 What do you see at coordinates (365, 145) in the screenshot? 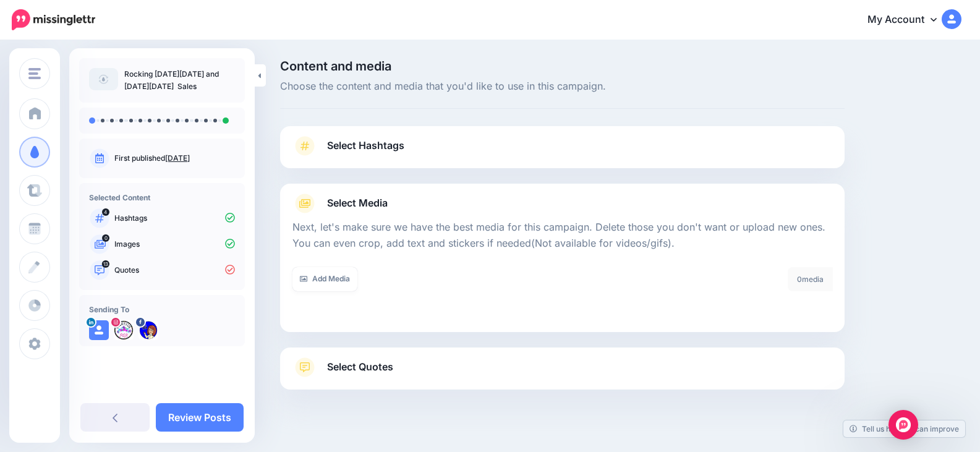
I see `span: Select Hashtags` at bounding box center [365, 145].